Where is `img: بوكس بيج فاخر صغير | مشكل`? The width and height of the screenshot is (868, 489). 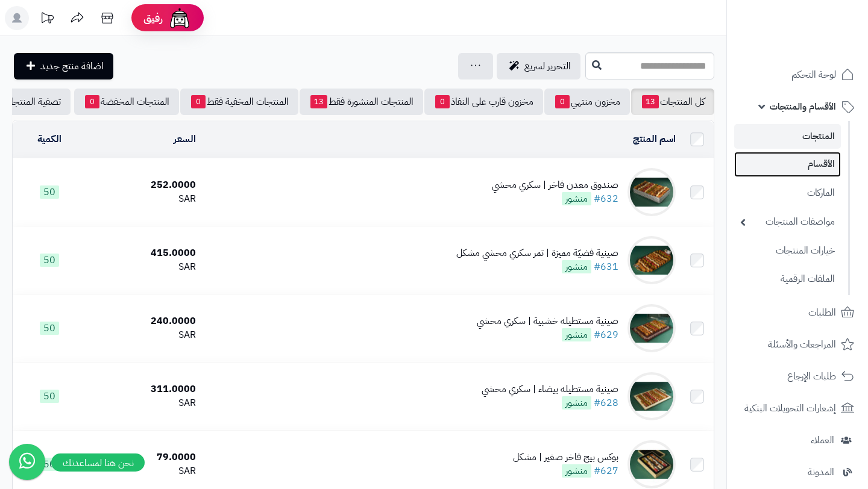
img: بوكس بيج فاخر صغير | مشكل is located at coordinates (651, 464).